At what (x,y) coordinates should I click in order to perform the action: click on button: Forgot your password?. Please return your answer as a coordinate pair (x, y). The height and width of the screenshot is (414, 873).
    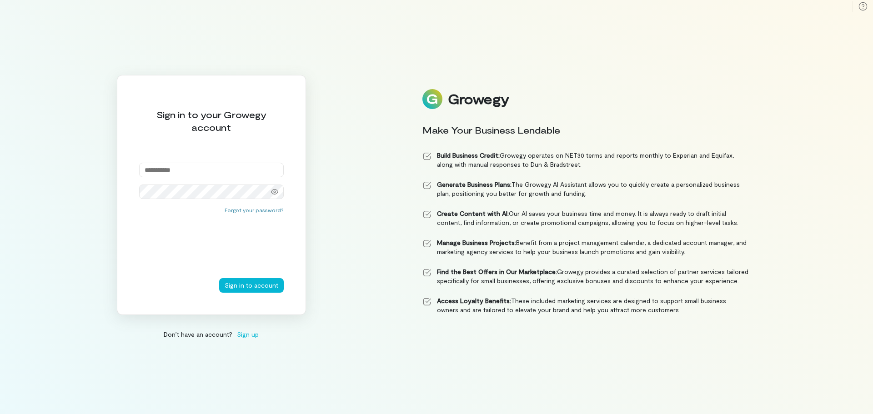
    Looking at the image, I should click on (254, 210).